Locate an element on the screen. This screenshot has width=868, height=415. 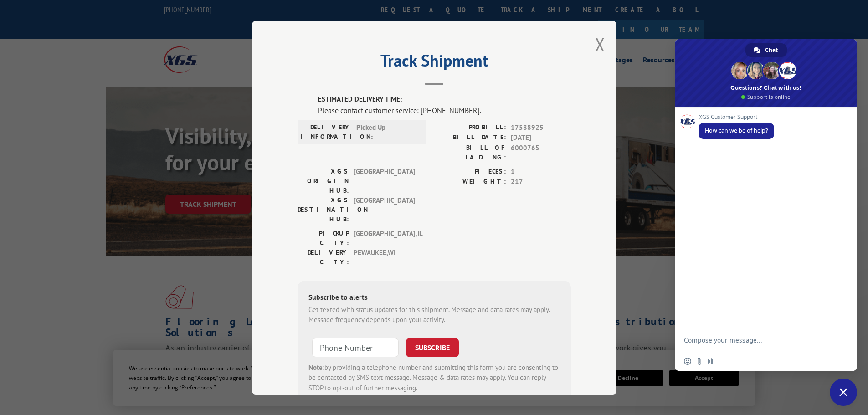
label: XGS DESTINATION HUB: is located at coordinates (323, 209).